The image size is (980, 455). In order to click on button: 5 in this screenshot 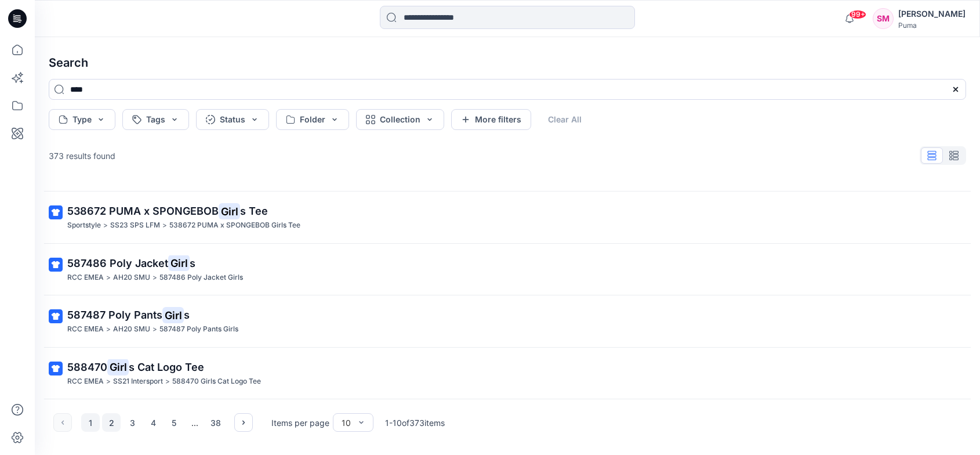, I will do `click(174, 423)`.